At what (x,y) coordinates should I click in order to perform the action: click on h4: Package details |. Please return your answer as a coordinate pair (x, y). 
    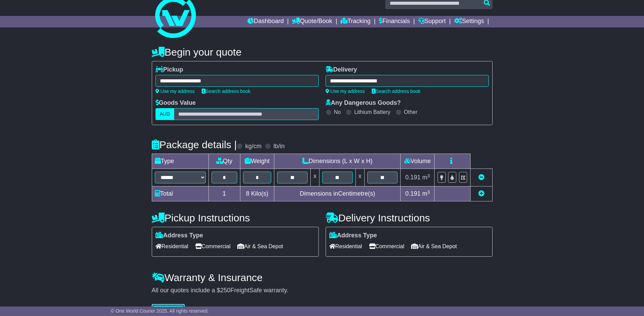
    Looking at the image, I should click on (194, 144).